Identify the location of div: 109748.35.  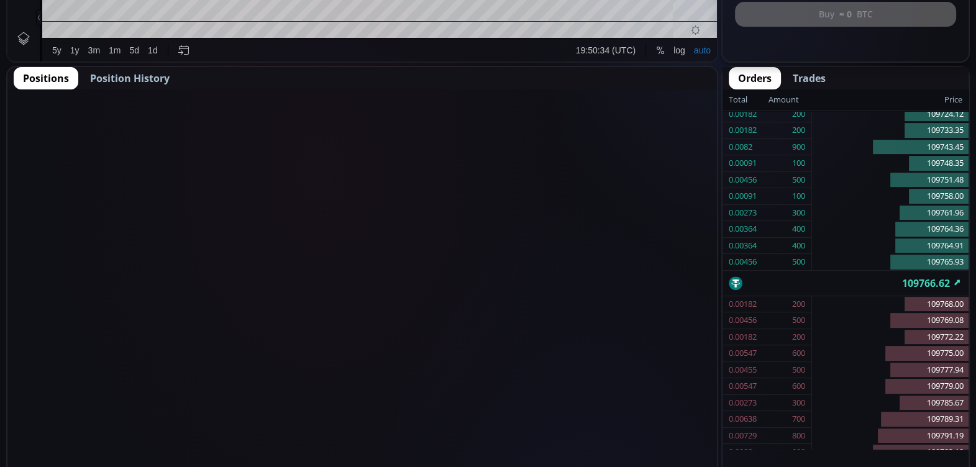
(890, 163).